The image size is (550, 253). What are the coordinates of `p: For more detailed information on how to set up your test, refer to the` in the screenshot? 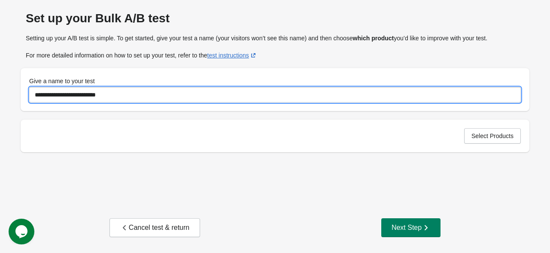 It's located at (275, 55).